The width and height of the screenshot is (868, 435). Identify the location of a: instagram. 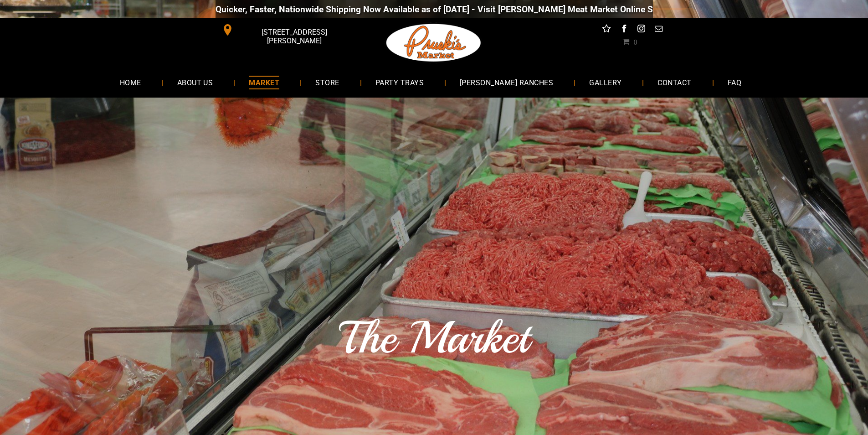
(641, 30).